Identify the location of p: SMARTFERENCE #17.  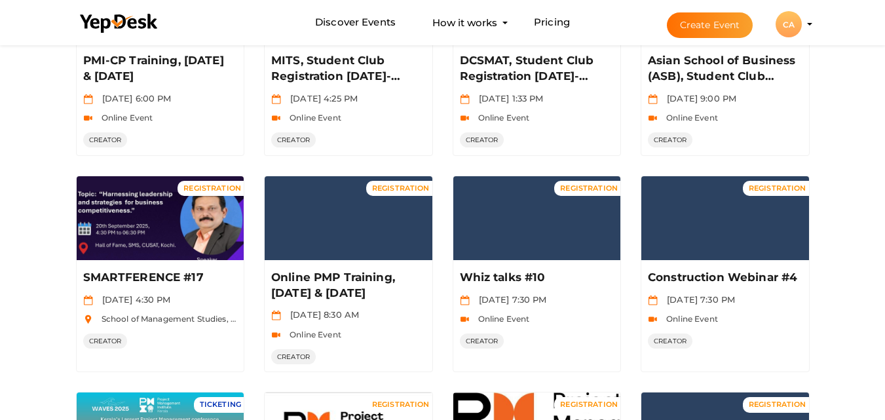
(159, 278).